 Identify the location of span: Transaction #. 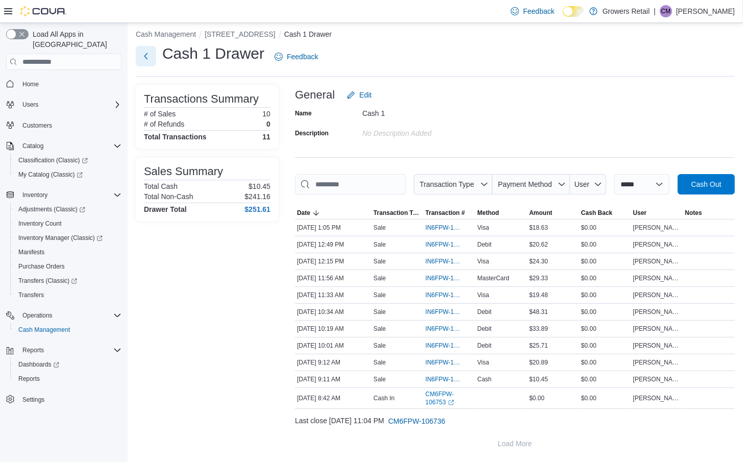
(445, 213).